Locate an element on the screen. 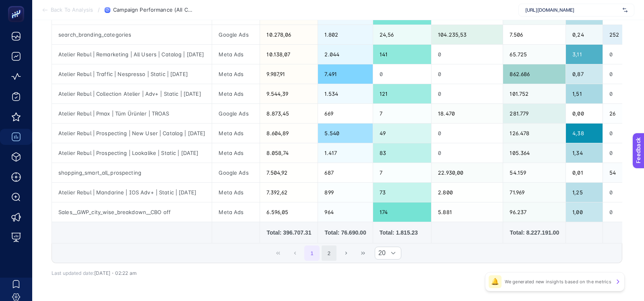 The width and height of the screenshot is (644, 301). div: 8.873,45 is located at coordinates (288, 114).